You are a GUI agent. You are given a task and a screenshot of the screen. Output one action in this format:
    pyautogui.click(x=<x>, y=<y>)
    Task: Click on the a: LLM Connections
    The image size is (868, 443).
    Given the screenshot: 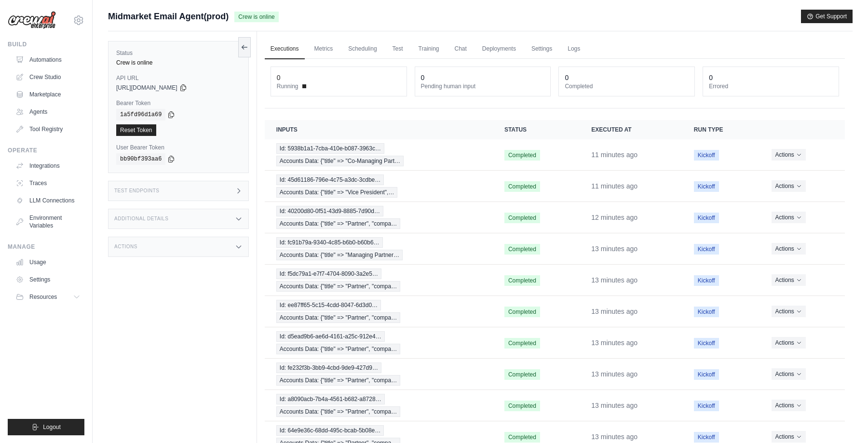 What is the action you would take?
    pyautogui.click(x=48, y=200)
    